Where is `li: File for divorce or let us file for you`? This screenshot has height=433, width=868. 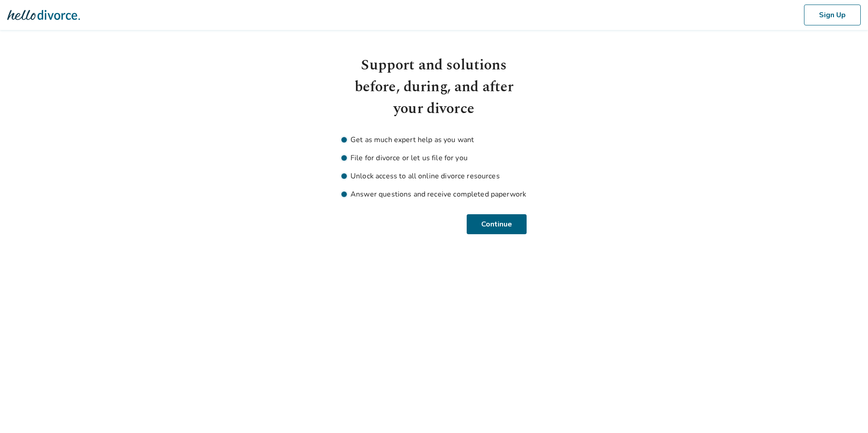
li: File for divorce or let us file for you is located at coordinates (434, 158).